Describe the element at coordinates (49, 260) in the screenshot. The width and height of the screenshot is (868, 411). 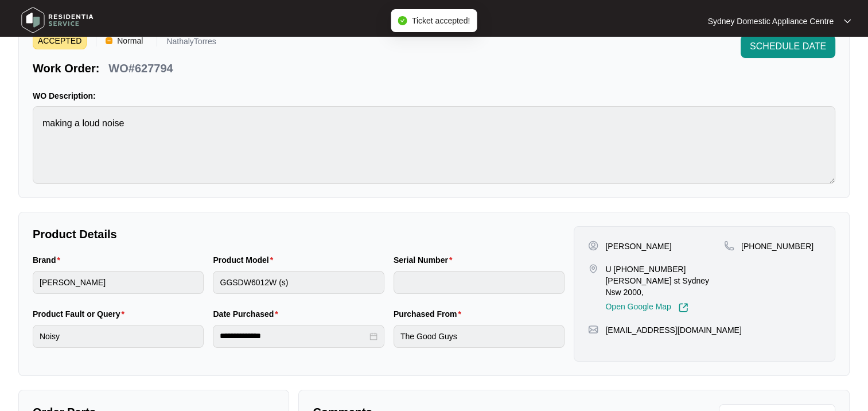
I see `label: Brand` at that location.